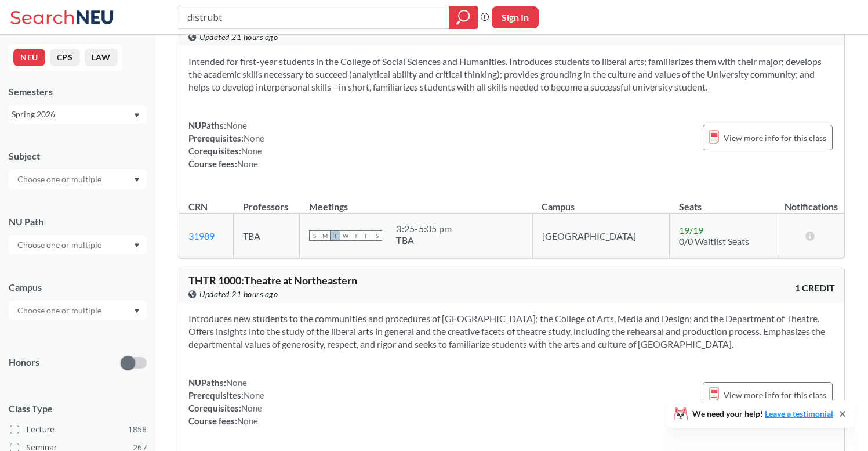 The height and width of the screenshot is (451, 868). Describe the element at coordinates (78, 287) in the screenshot. I see `div: Campus` at that location.